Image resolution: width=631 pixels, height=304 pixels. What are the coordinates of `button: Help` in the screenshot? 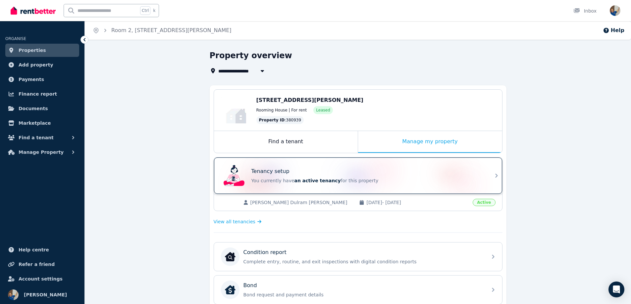 It's located at (613, 30).